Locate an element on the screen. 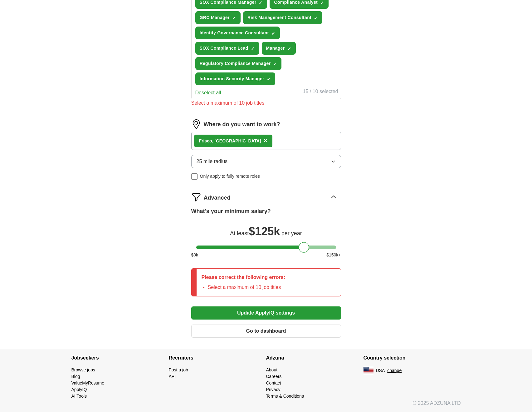  a: AI Tools is located at coordinates (79, 396).